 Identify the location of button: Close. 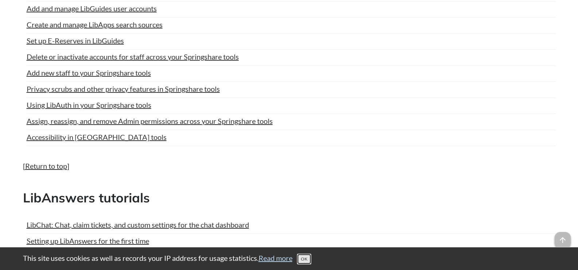
(304, 259).